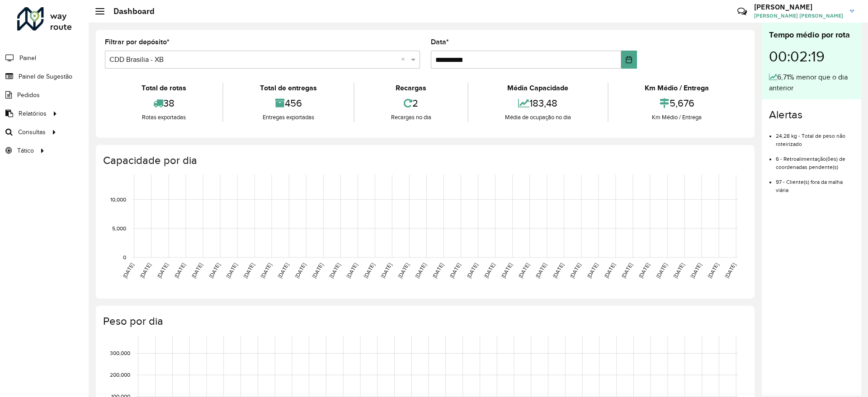 The height and width of the screenshot is (397, 868). I want to click on span: Relatórios, so click(33, 113).